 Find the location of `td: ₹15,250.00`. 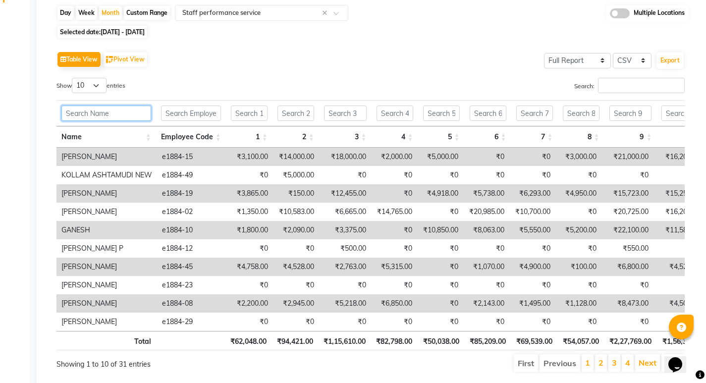

td: ₹15,250.00 is located at coordinates (679, 193).